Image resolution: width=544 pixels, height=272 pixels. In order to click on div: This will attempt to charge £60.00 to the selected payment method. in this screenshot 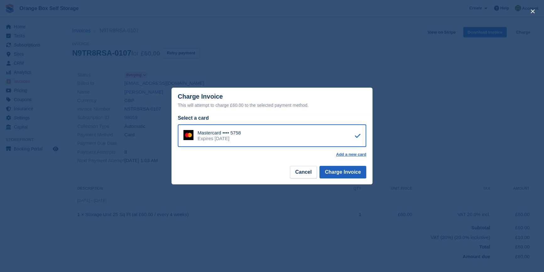, I will do `click(272, 105)`.